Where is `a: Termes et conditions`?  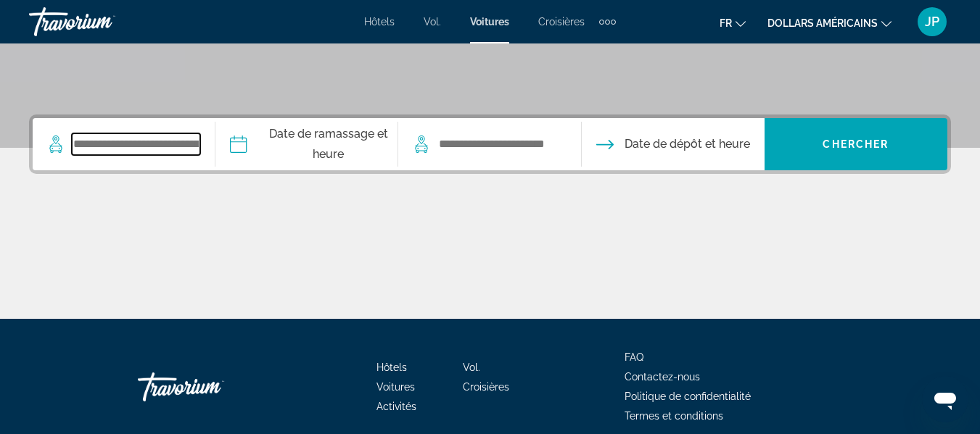 a: Termes et conditions is located at coordinates (674, 416).